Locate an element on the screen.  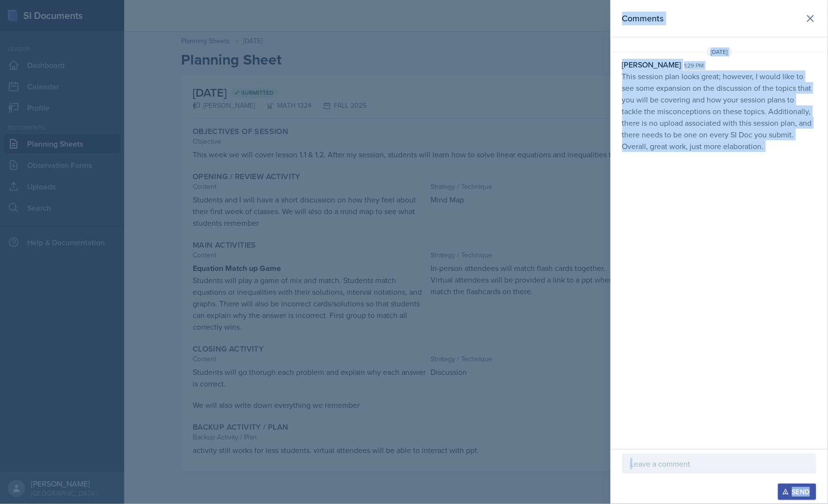
div: Send is located at coordinates (797, 492).